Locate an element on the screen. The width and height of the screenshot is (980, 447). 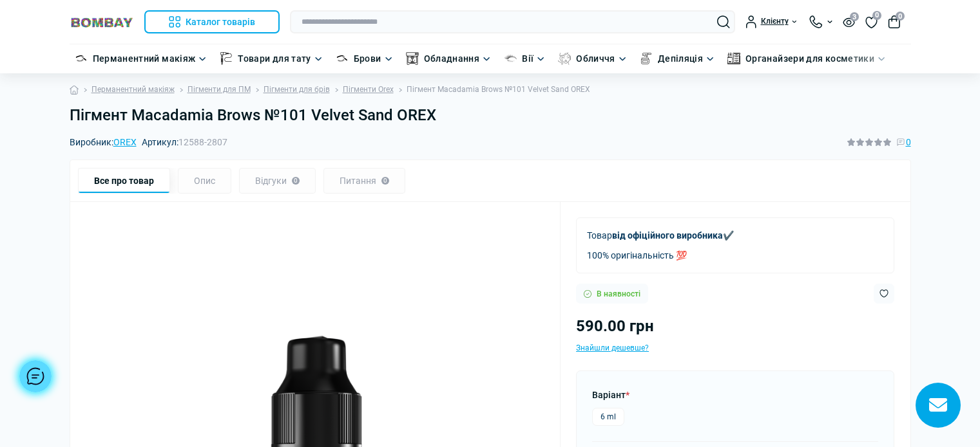
button: 3 is located at coordinates (848, 21).